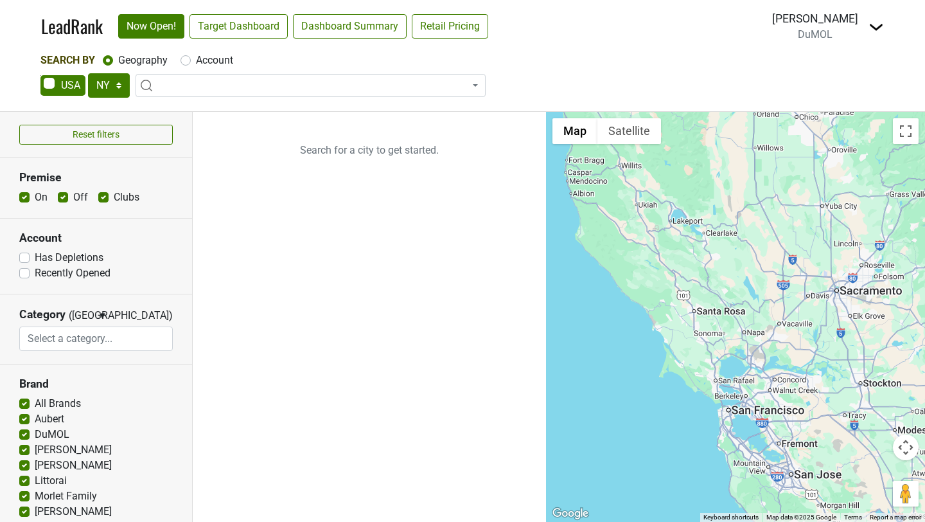 The image size is (925, 522). What do you see at coordinates (215, 60) in the screenshot?
I see `label: Account` at bounding box center [215, 60].